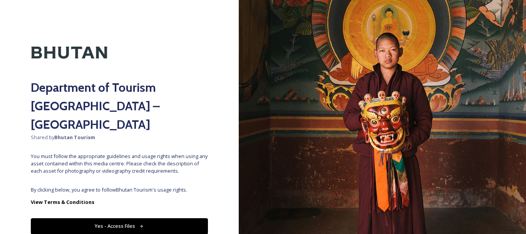  Describe the element at coordinates (119, 189) in the screenshot. I see `span: By clicking below, you agree to follow Bhutan Tourism 's usage rights.` at that location.